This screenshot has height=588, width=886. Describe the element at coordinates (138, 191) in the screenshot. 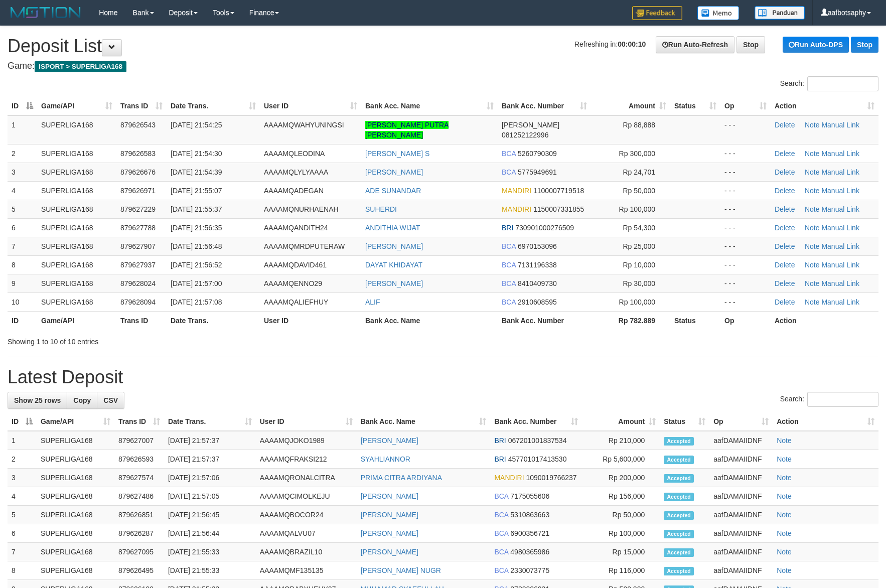

I see `span: 879626971` at that location.